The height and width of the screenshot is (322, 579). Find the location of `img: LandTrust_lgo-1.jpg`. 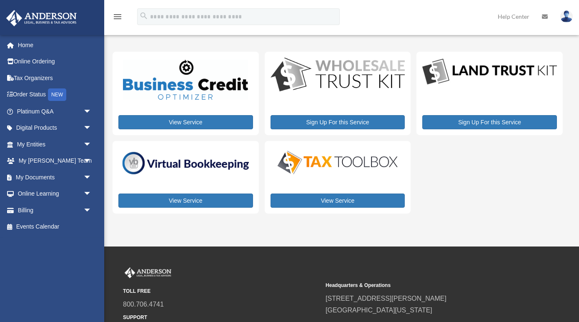

img: LandTrust_lgo-1.jpg is located at coordinates (489, 72).